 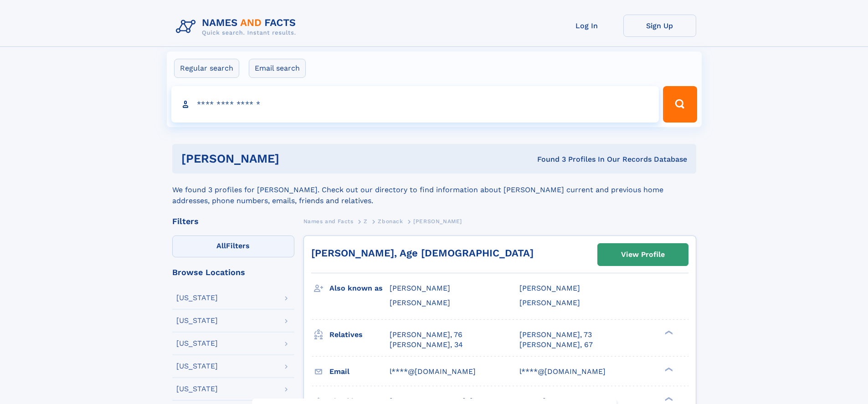 I want to click on h3: Relatives, so click(x=360, y=335).